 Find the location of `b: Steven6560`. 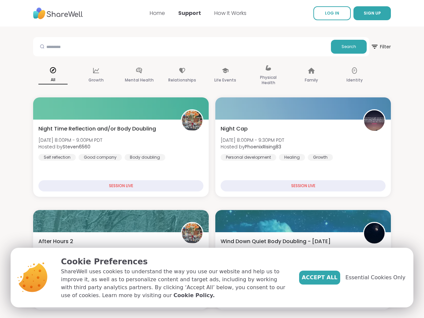

b: Steven6560 is located at coordinates (76, 147).